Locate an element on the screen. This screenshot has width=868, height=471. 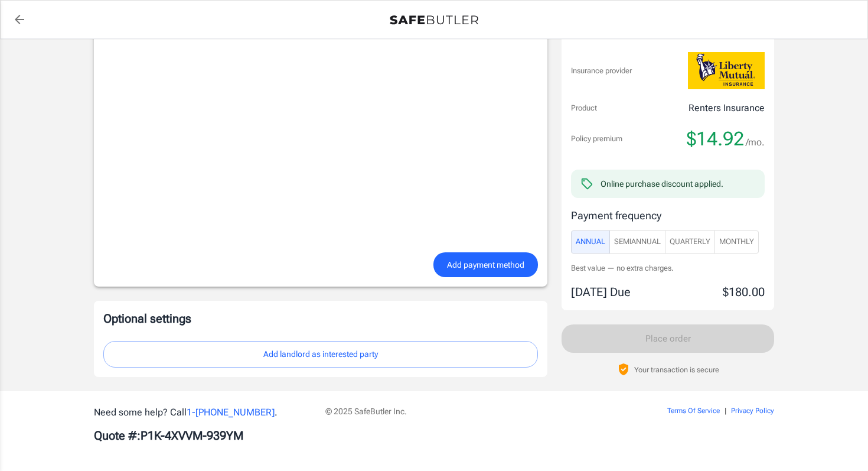
span: $14.92 is located at coordinates (715, 139).